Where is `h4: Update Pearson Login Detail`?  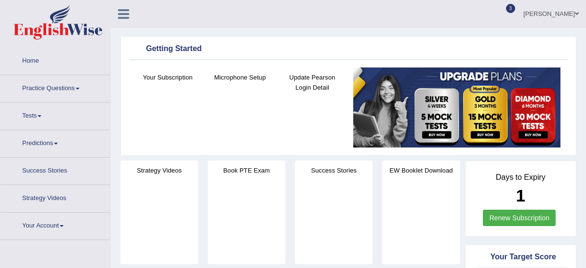
h4: Update Pearson Login Detail is located at coordinates (312, 82).